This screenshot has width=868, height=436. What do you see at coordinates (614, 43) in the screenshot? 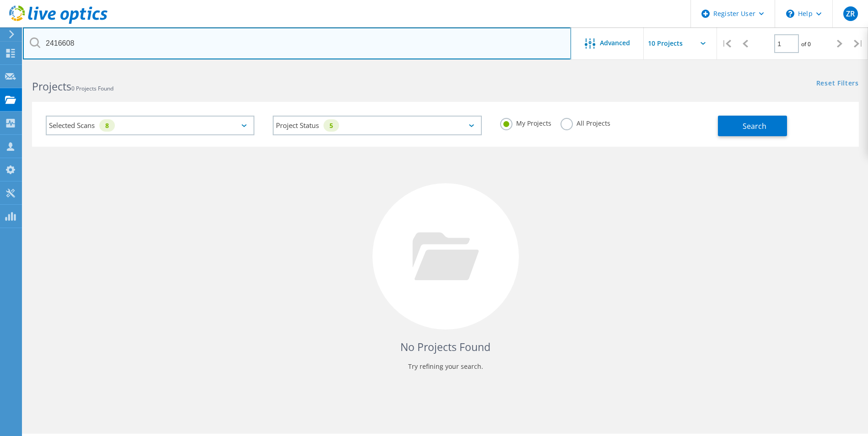
I see `span: Advanced` at bounding box center [614, 43].